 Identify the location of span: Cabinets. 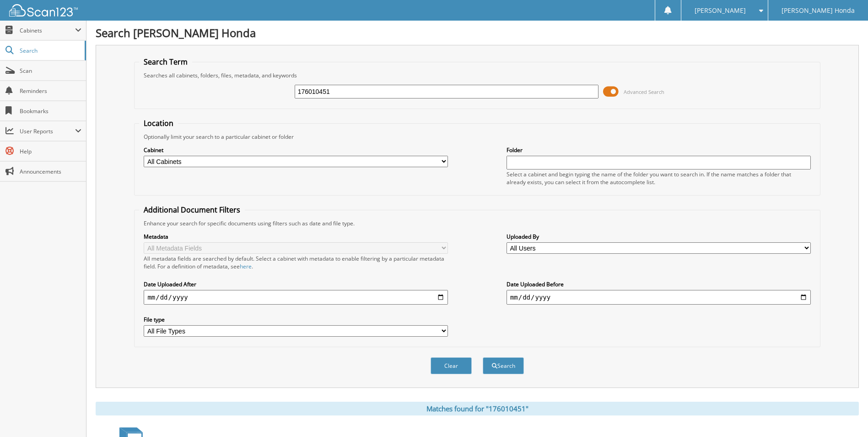
(47, 30).